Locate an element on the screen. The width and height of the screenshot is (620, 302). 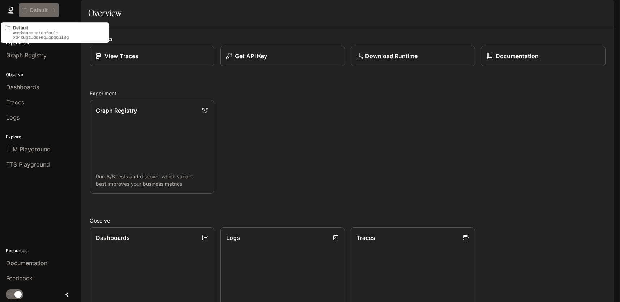
p: Documentation is located at coordinates (517, 56).